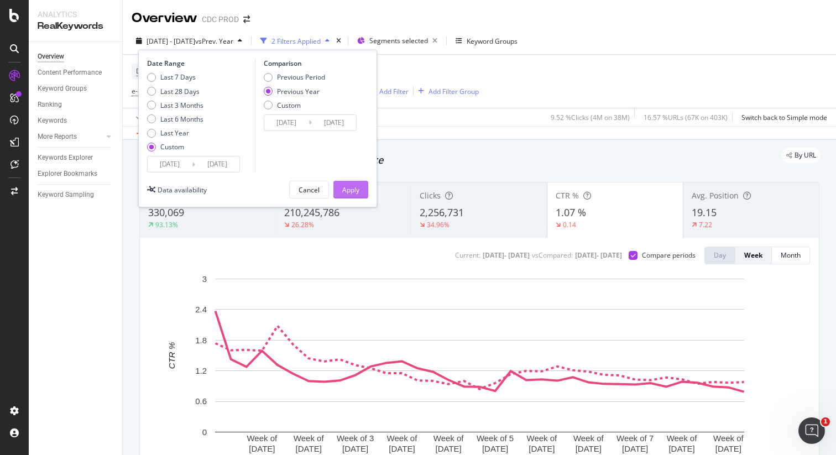  Describe the element at coordinates (201, 370) in the screenshot. I see `text: 1.2` at that location.